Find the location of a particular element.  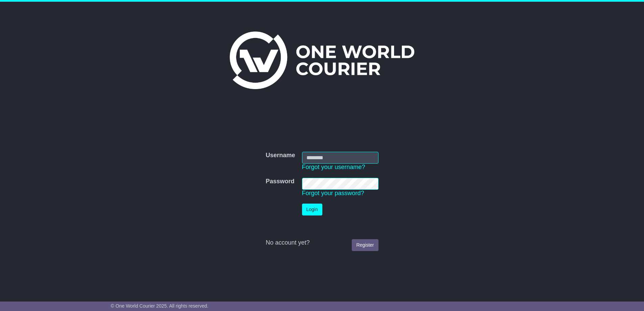

img: One World is located at coordinates (322, 60).